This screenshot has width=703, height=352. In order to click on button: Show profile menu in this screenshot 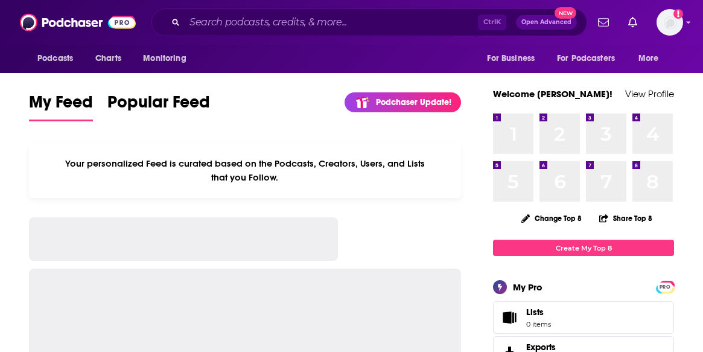, I will do `click(670, 22)`.